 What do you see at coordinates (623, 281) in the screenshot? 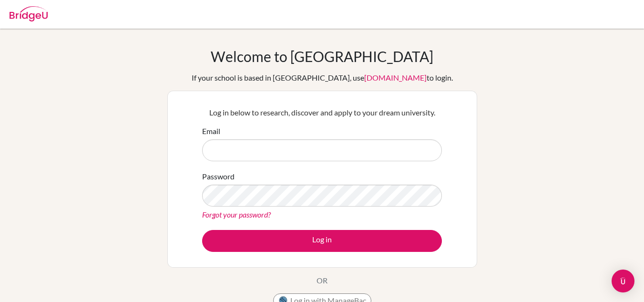
I see `div: Open Intercom Messenger` at bounding box center [623, 281].